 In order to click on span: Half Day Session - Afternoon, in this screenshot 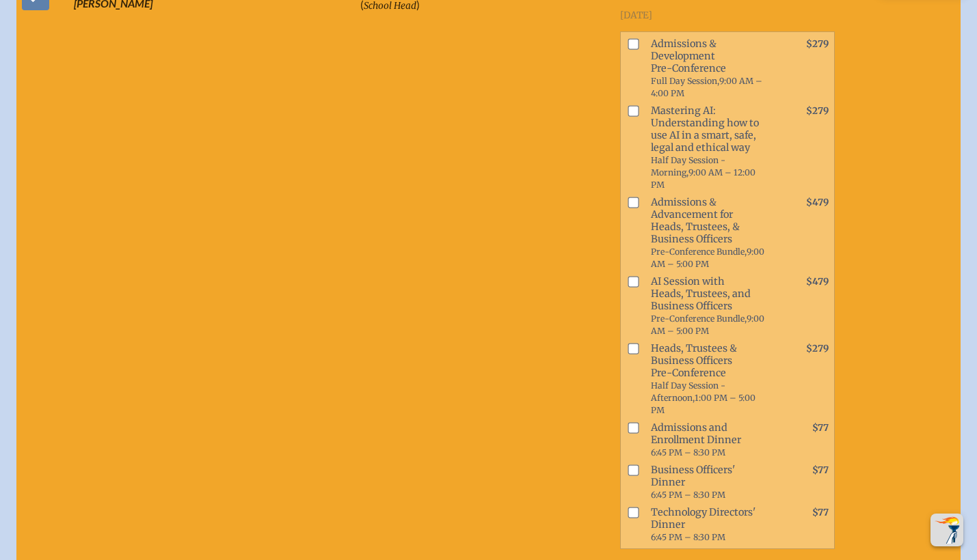, I will do `click(687, 391)`.